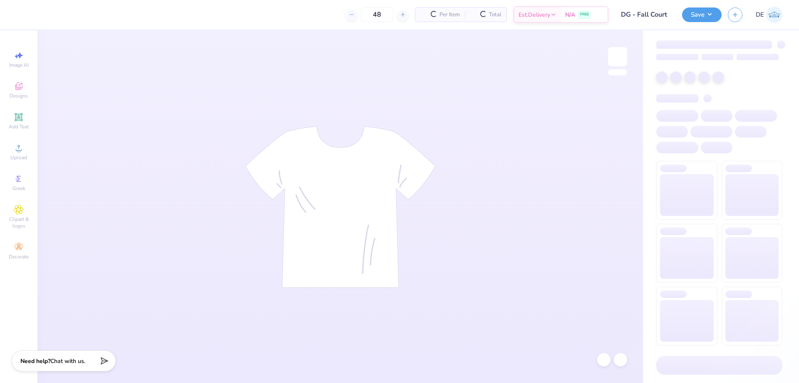 This screenshot has width=799, height=383. What do you see at coordinates (450, 15) in the screenshot?
I see `span: Per Item` at bounding box center [450, 15].